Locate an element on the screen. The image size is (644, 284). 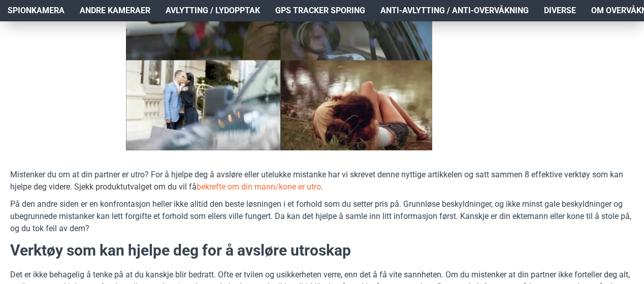
p: På den andre siden er en konfrontasjon heller ikke alltid den beste løsningen i et forhold som du... is located at coordinates (322, 217).